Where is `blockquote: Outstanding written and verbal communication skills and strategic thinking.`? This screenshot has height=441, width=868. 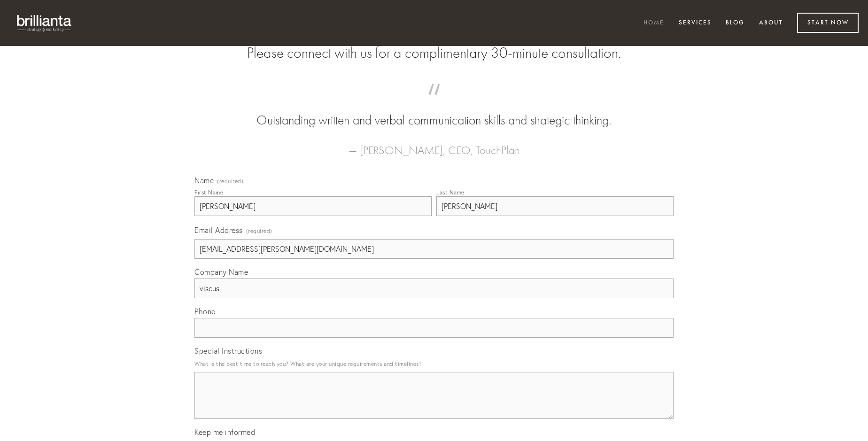
blockquote: Outstanding written and verbal communication skills and strategic thinking. is located at coordinates (434, 111).